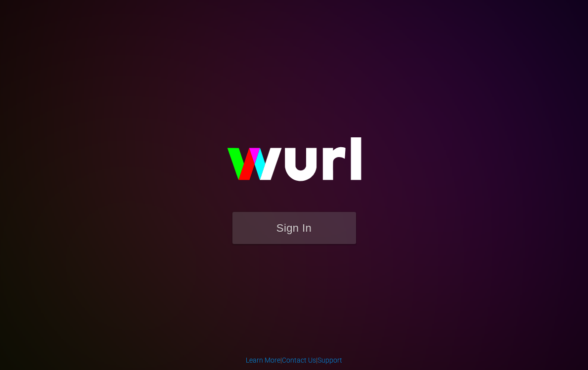 The height and width of the screenshot is (370, 588). I want to click on button: Sign In, so click(294, 228).